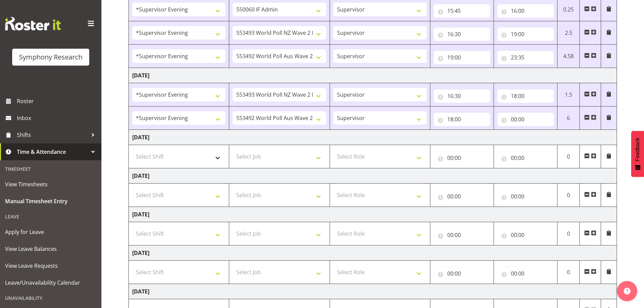  What do you see at coordinates (33, 24) in the screenshot?
I see `img: Rosterit website logo` at bounding box center [33, 24].